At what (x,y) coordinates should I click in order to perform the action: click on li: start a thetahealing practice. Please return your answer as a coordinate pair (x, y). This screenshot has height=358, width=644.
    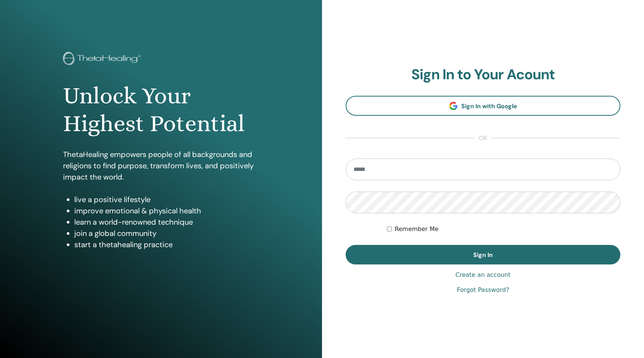
    Looking at the image, I should click on (166, 245).